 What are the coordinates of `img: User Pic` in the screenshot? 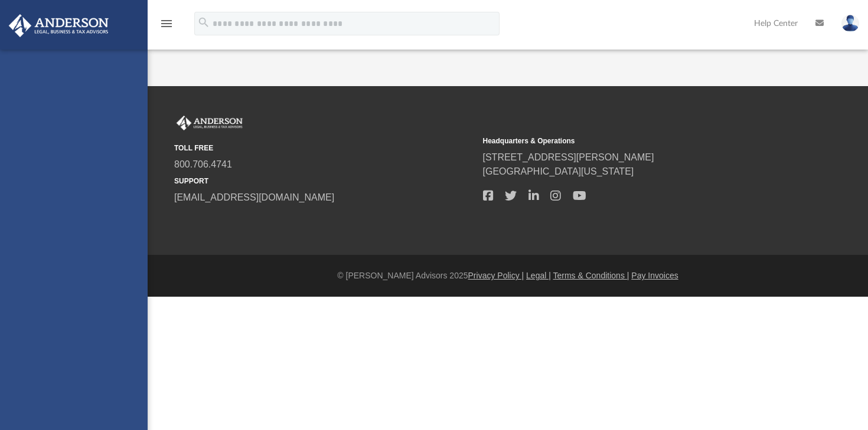 It's located at (851, 23).